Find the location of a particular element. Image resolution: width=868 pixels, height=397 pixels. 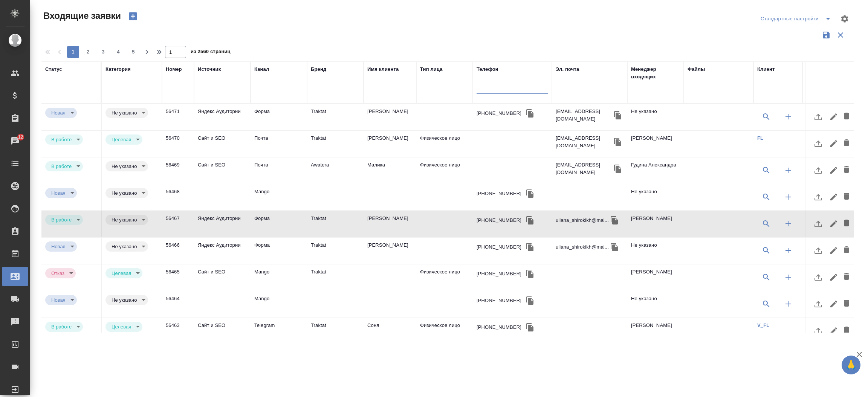

span: 5 is located at coordinates (133, 52).